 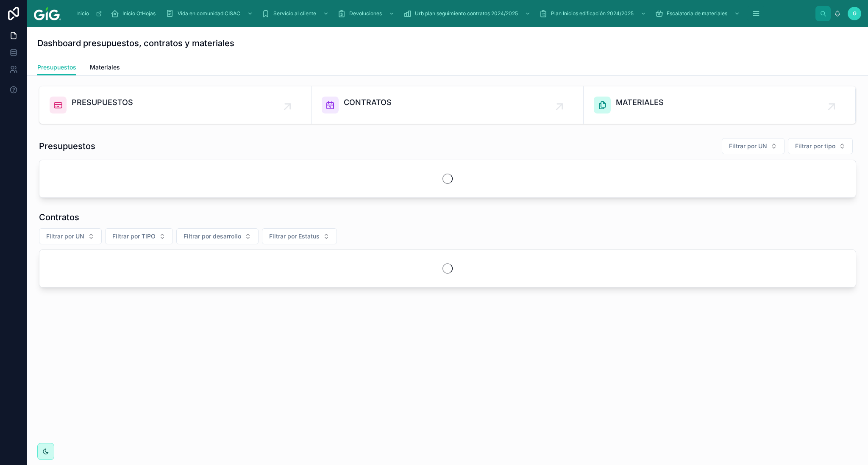 I want to click on span: Urb plan seguimiento contratos 2024/2025, so click(x=466, y=13).